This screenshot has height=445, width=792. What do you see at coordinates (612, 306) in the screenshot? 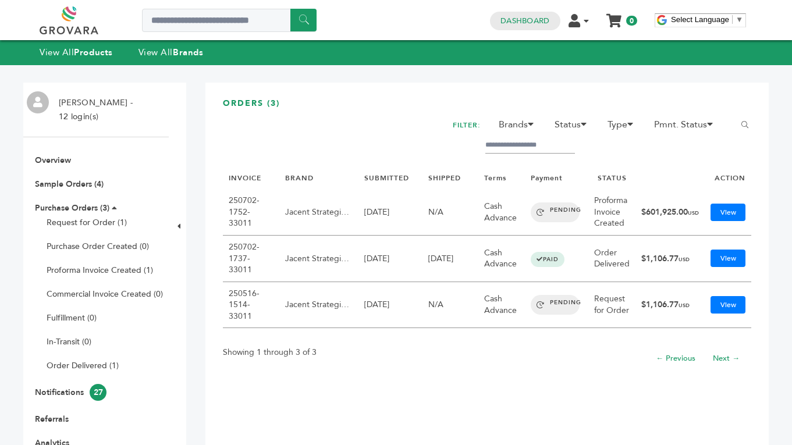
I see `td: Request for Order` at bounding box center [612, 306].